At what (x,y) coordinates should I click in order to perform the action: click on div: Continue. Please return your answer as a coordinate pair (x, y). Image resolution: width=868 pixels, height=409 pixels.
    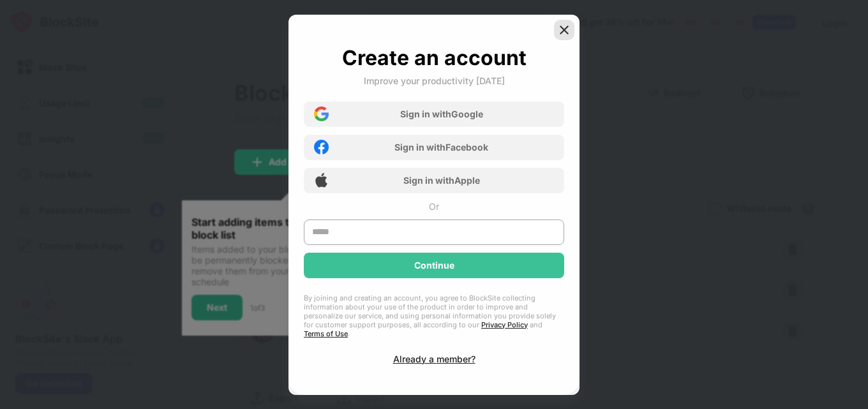
    Looking at the image, I should click on (434, 265).